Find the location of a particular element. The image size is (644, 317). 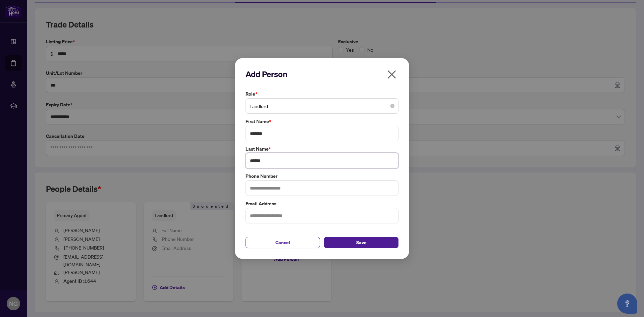

button: Open asap is located at coordinates (627, 304).